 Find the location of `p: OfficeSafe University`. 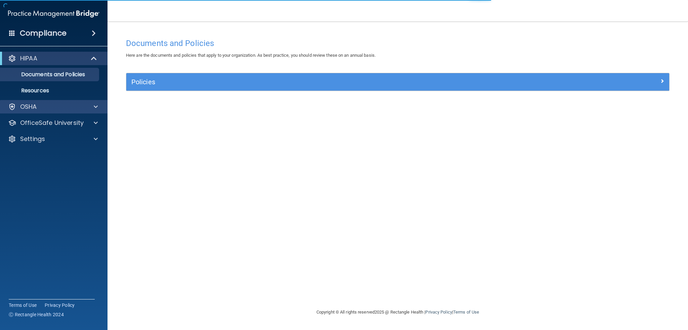

p: OfficeSafe University is located at coordinates (52, 123).